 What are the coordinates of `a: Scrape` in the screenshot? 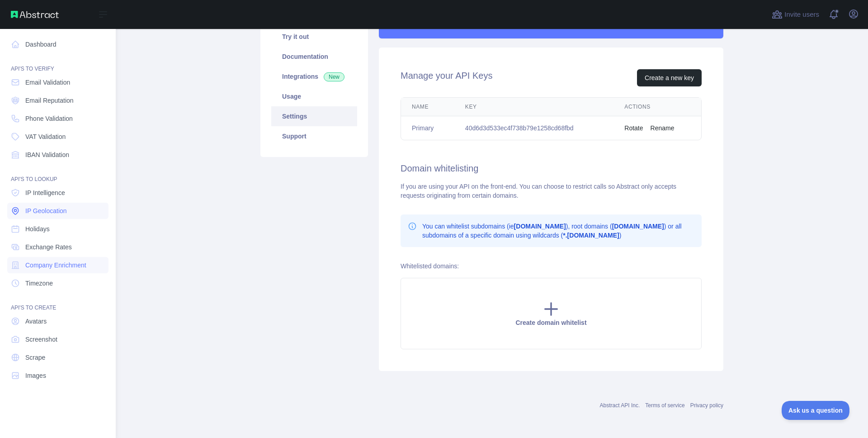 It's located at (58, 357).